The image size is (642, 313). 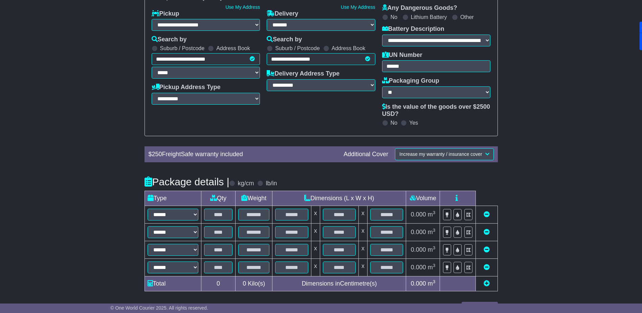 I want to click on label: Yes, so click(x=413, y=122).